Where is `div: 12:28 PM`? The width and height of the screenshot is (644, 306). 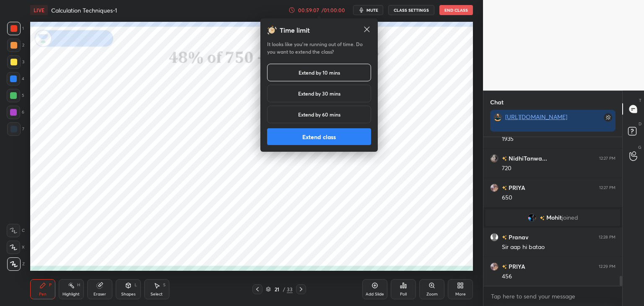
div: 12:28 PM is located at coordinates (607, 237).